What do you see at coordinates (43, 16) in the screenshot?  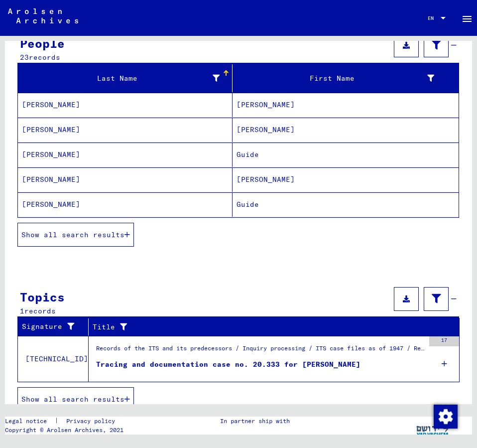 I see `img: Arolsen_neg.svg` at bounding box center [43, 16].